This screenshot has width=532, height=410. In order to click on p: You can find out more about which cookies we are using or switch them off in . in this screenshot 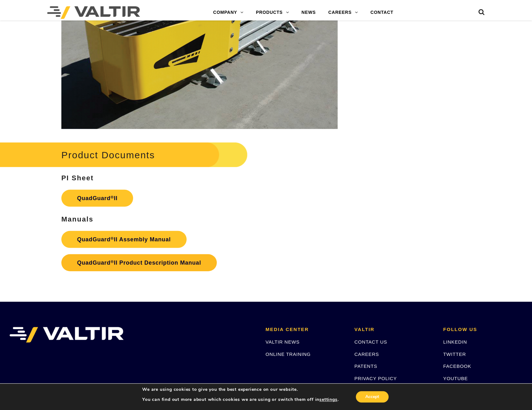, I will do `click(240, 399)`.